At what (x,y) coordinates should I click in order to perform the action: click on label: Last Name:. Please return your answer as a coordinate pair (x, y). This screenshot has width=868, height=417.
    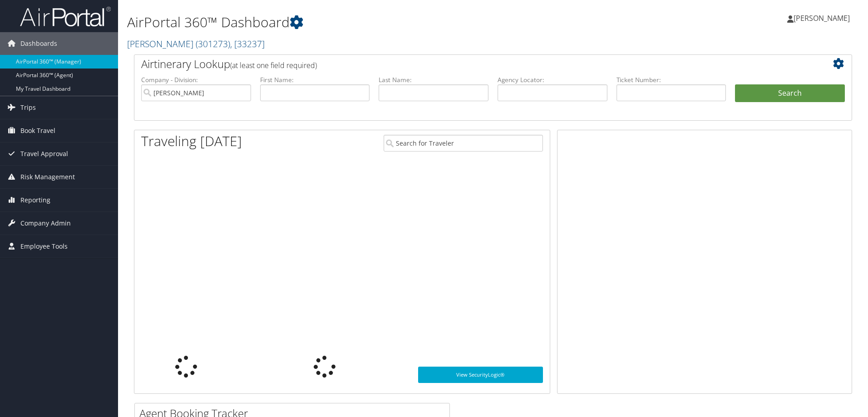
    Looking at the image, I should click on (433, 80).